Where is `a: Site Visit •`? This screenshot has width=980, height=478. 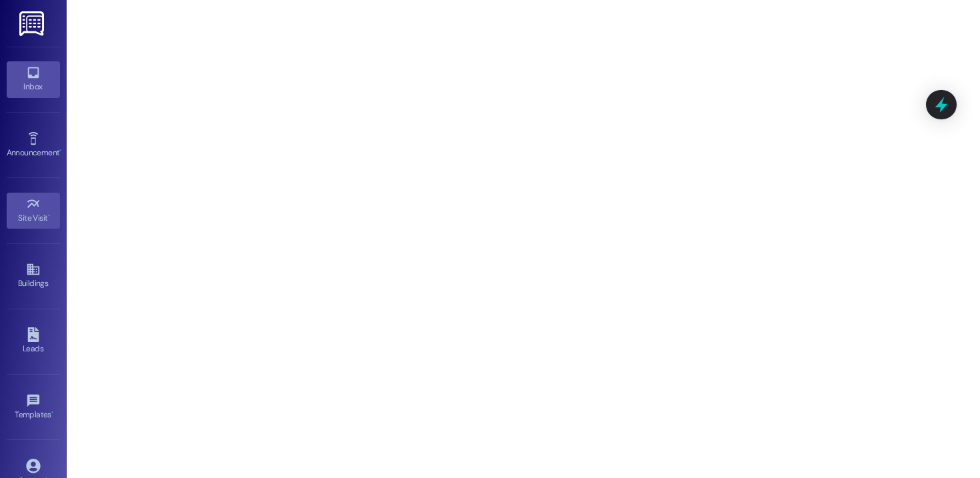 a: Site Visit • is located at coordinates (33, 211).